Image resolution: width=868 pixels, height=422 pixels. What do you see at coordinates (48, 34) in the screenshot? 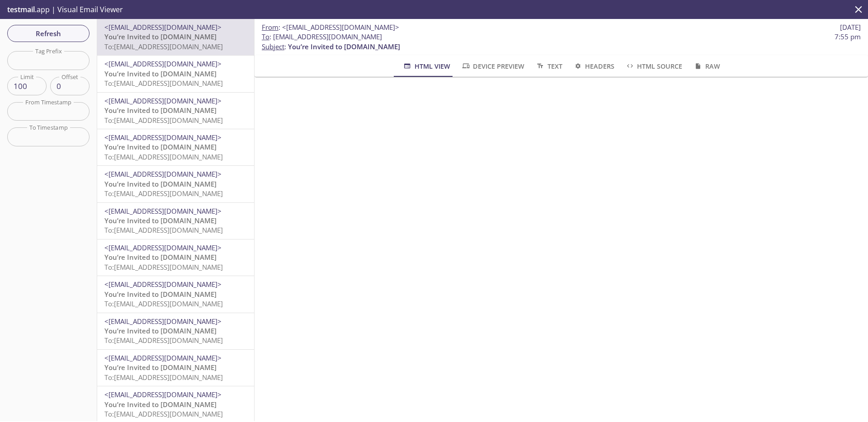
I see `span: Refresh` at bounding box center [48, 34].